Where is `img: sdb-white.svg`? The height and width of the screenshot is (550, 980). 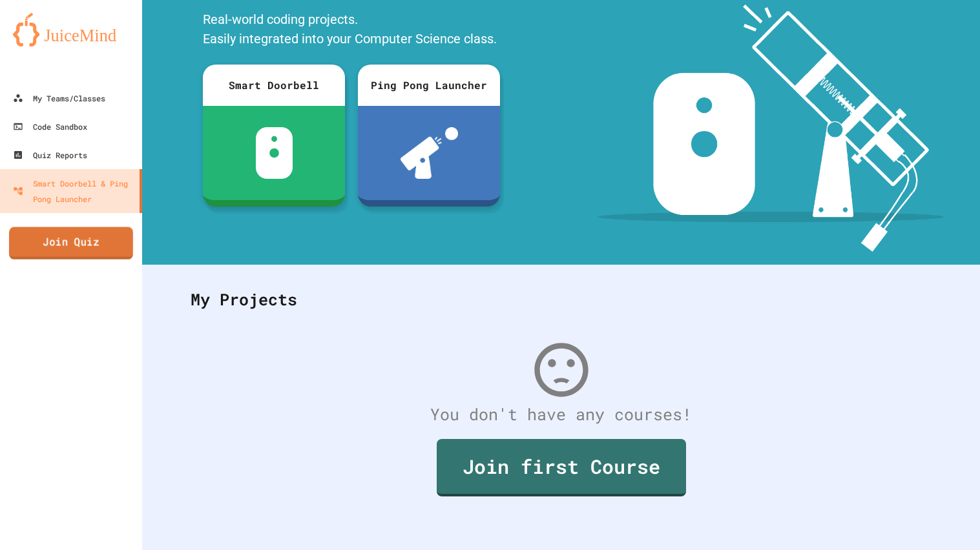 img: sdb-white.svg is located at coordinates (274, 153).